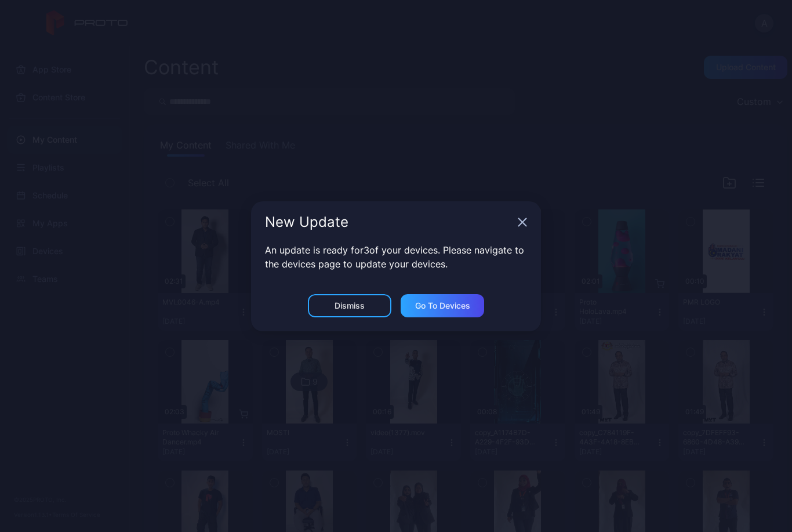 This screenshot has height=532, width=792. Describe the element at coordinates (350, 305) in the screenshot. I see `button: Dismiss` at that location.